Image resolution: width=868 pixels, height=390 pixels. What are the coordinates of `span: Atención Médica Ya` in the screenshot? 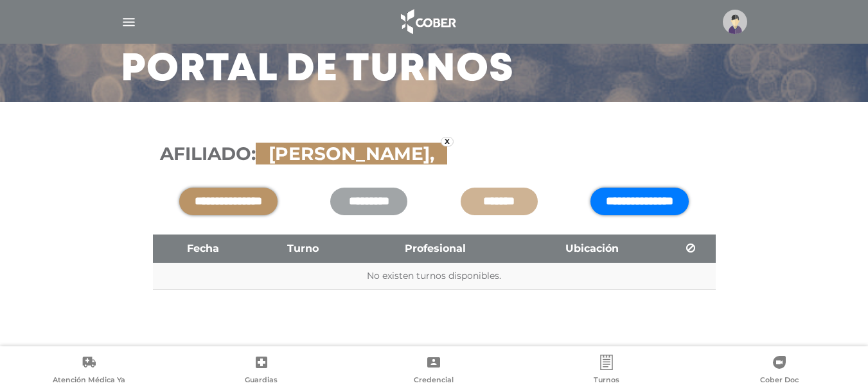 It's located at (89, 382).